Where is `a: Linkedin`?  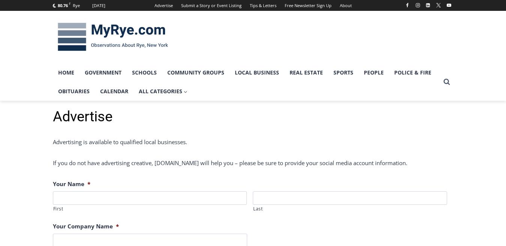 a: Linkedin is located at coordinates (428, 5).